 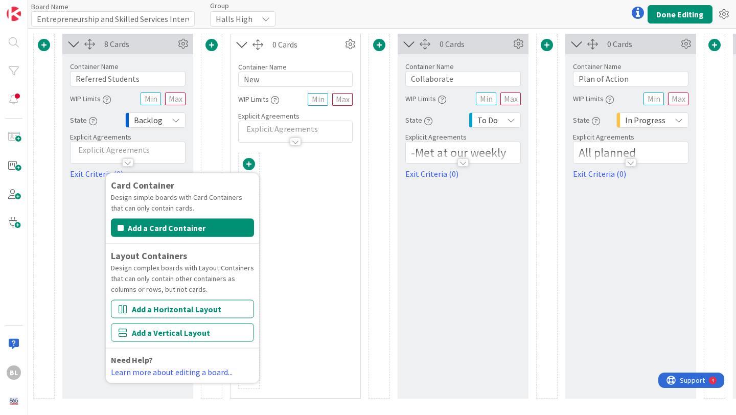 I want to click on div: 8 Cards, so click(x=140, y=44).